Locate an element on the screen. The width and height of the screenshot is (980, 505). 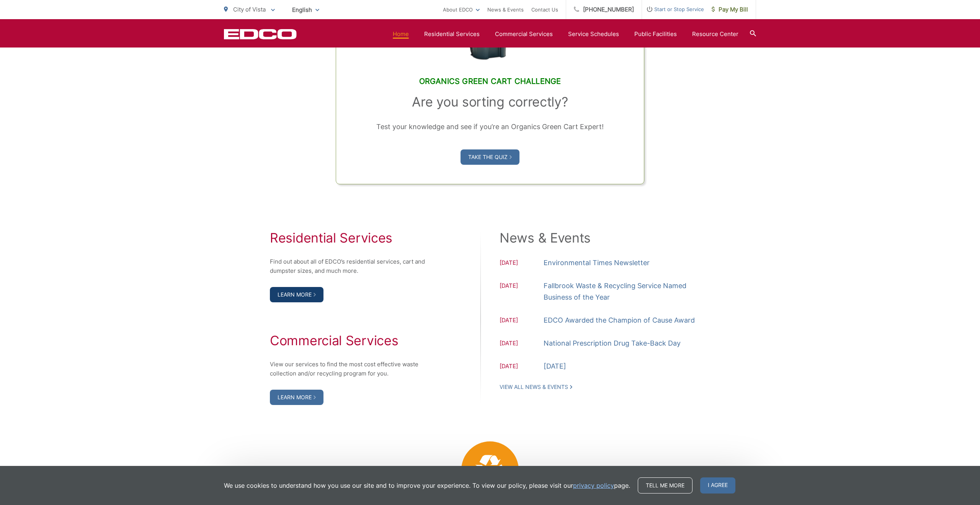
p: We use cookies to understand how you use our site and to improve your experience. To view our pol... is located at coordinates (427, 485).